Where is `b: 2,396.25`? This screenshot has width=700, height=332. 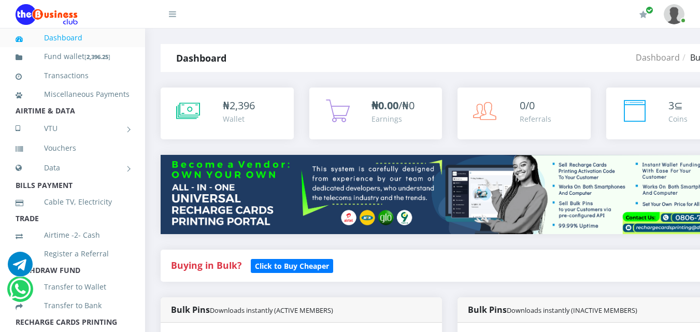 b: 2,396.25 is located at coordinates (97, 57).